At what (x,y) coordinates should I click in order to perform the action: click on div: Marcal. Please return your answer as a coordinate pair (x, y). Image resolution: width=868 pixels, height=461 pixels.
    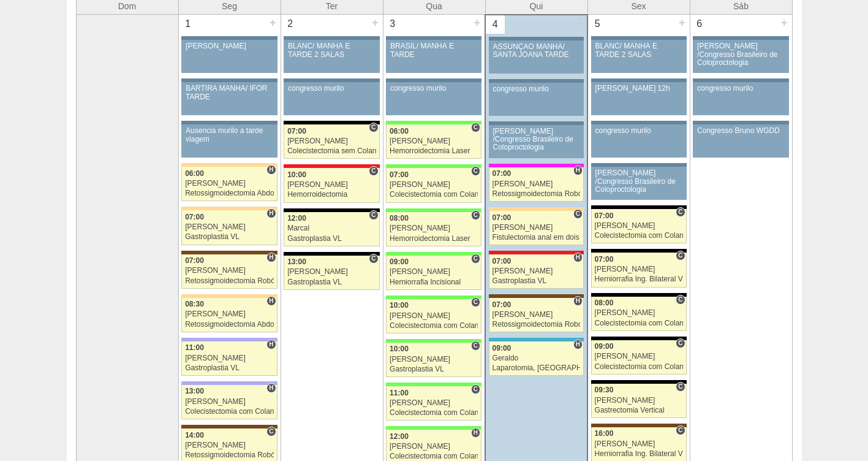
    Looking at the image, I should click on (332, 228).